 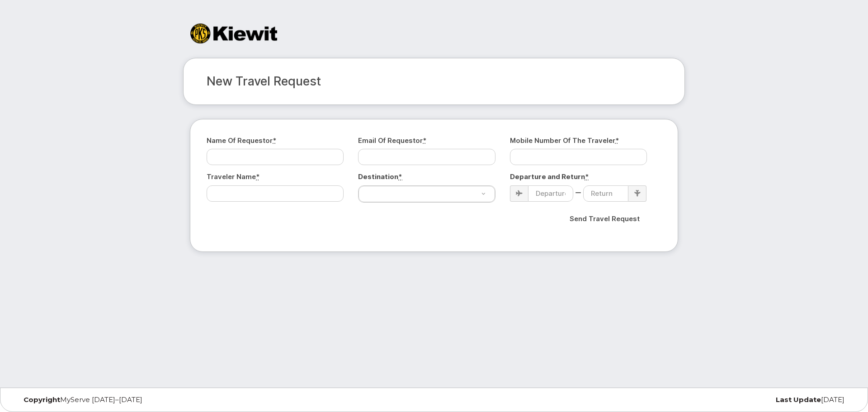 I want to click on label: Traveler Name, so click(x=233, y=176).